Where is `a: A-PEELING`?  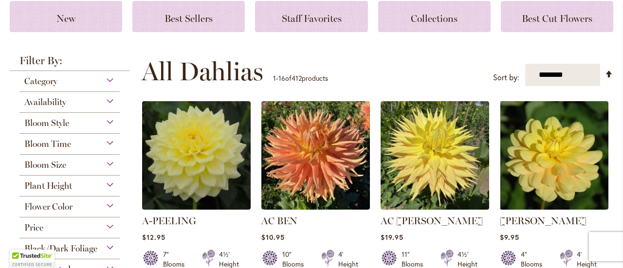
a: A-PEELING is located at coordinates (169, 221).